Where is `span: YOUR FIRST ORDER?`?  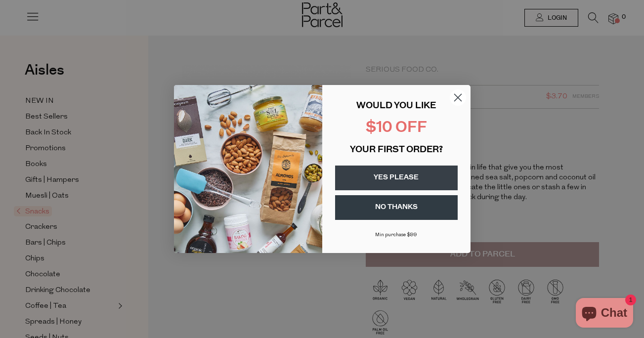
span: YOUR FIRST ORDER? is located at coordinates (396, 150).